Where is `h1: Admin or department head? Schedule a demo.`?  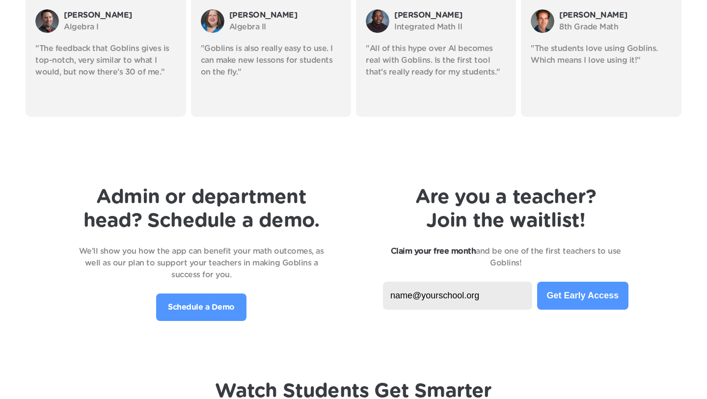
h1: Admin or department head? Schedule a demo. is located at coordinates (201, 209).